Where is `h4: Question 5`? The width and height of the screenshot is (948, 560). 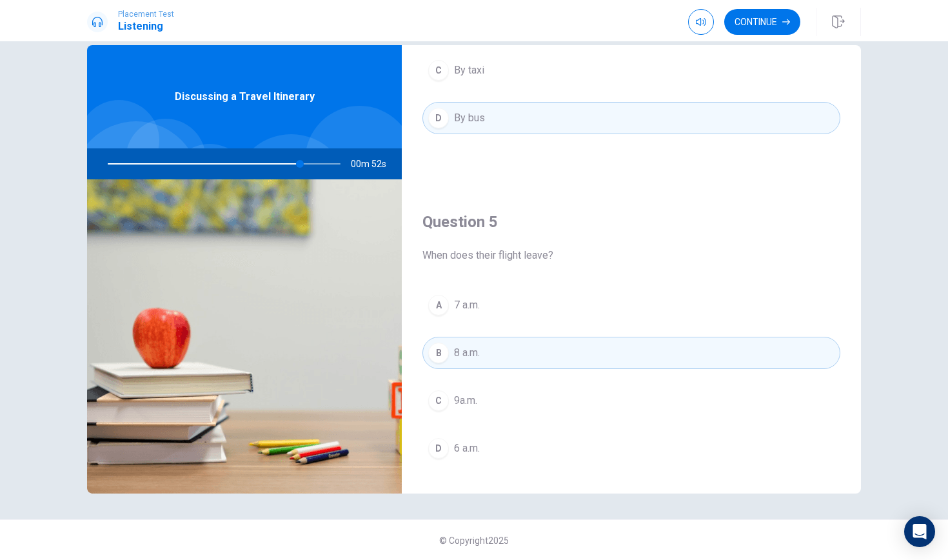 h4: Question 5 is located at coordinates (631, 222).